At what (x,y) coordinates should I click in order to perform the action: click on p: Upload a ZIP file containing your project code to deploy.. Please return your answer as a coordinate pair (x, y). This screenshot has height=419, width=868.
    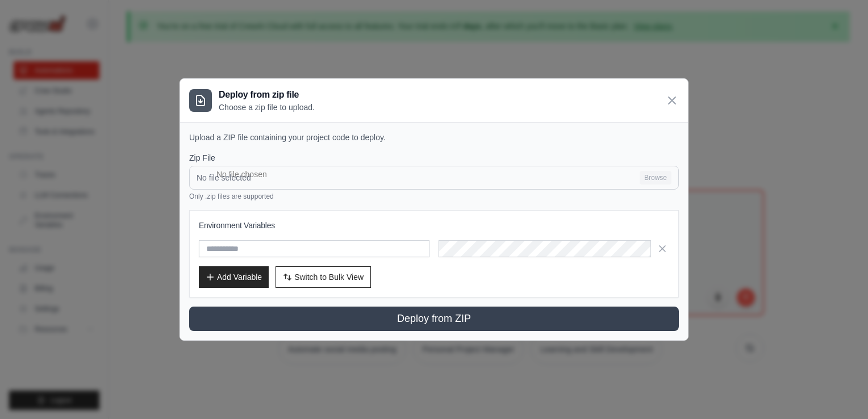
    Looking at the image, I should click on (434, 137).